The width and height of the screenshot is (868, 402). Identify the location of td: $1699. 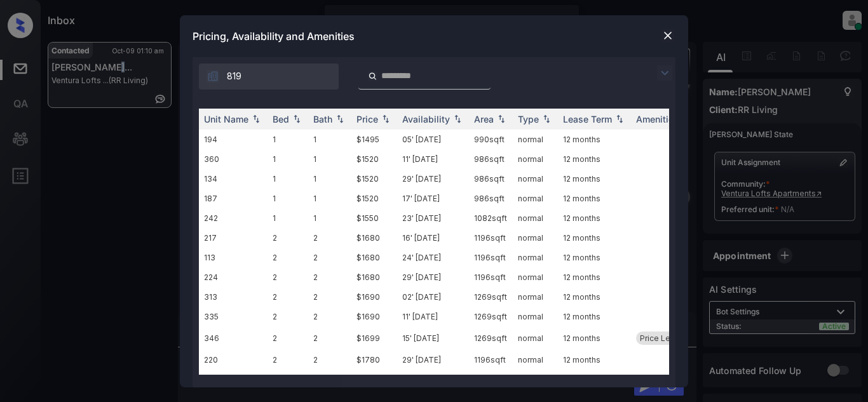
(374, 338).